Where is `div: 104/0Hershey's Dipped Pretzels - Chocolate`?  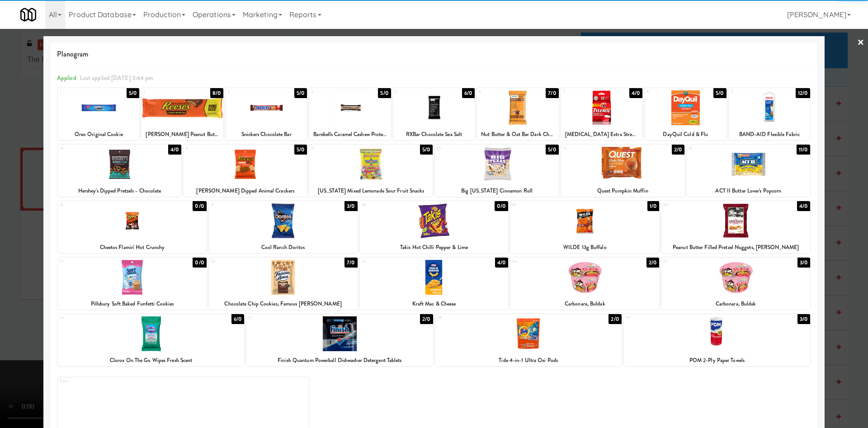 div: 104/0Hershey's Dipped Pretzels - Chocolate is located at coordinates (119, 171).